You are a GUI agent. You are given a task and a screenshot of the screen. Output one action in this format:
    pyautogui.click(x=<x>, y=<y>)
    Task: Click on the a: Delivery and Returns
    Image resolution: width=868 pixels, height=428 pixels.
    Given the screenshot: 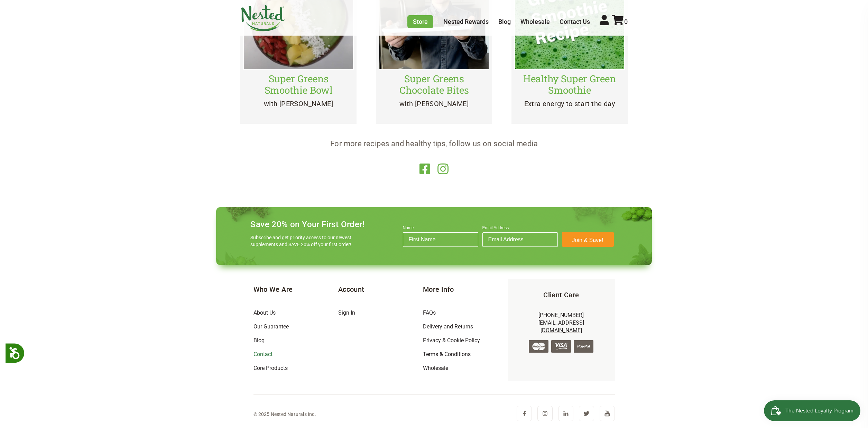 What is the action you would take?
    pyautogui.click(x=448, y=327)
    